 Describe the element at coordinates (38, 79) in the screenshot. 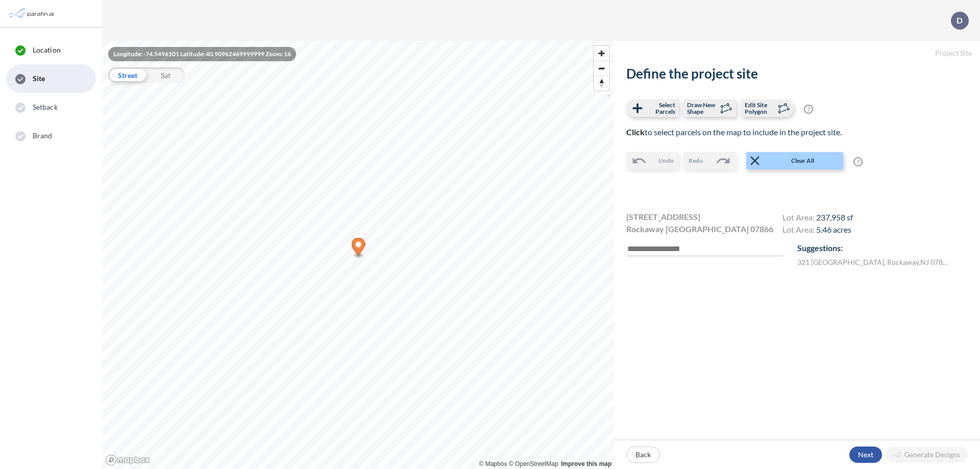

I see `span: Site` at that location.